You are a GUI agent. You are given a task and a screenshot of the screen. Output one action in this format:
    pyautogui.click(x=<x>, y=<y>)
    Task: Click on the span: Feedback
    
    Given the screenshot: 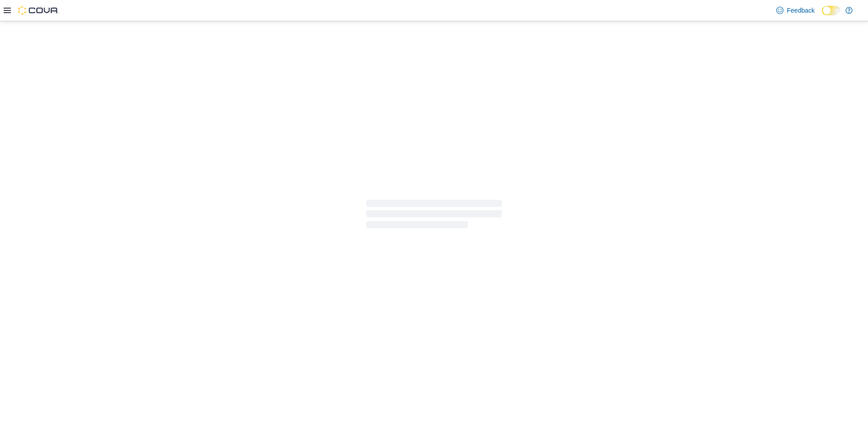 What is the action you would take?
    pyautogui.click(x=801, y=11)
    